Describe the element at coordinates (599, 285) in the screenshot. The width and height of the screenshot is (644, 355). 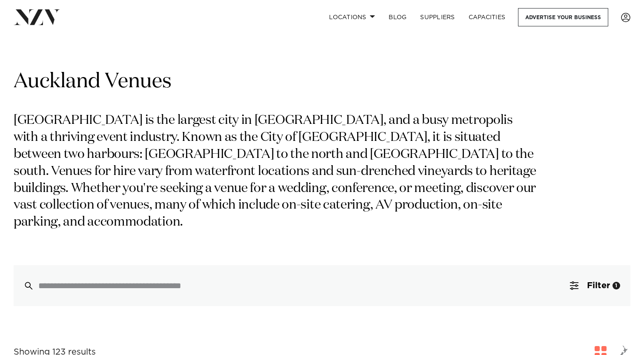
I see `span: Filter` at that location.